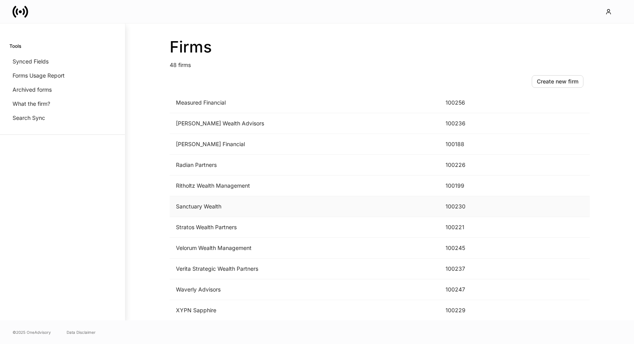 This screenshot has width=634, height=344. I want to click on td: Sanctuary Wealth, so click(305, 207).